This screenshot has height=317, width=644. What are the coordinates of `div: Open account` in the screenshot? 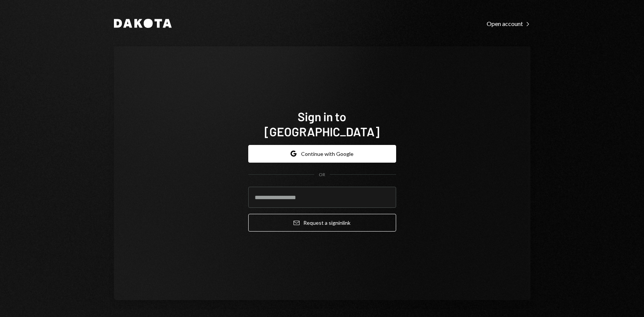 It's located at (509, 24).